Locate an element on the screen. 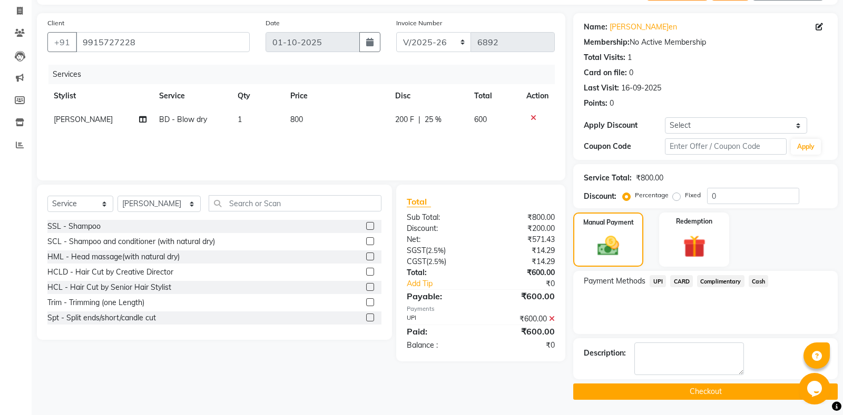 The height and width of the screenshot is (415, 843). div: HML - Head massage(with natural dry) is located at coordinates (113, 257).